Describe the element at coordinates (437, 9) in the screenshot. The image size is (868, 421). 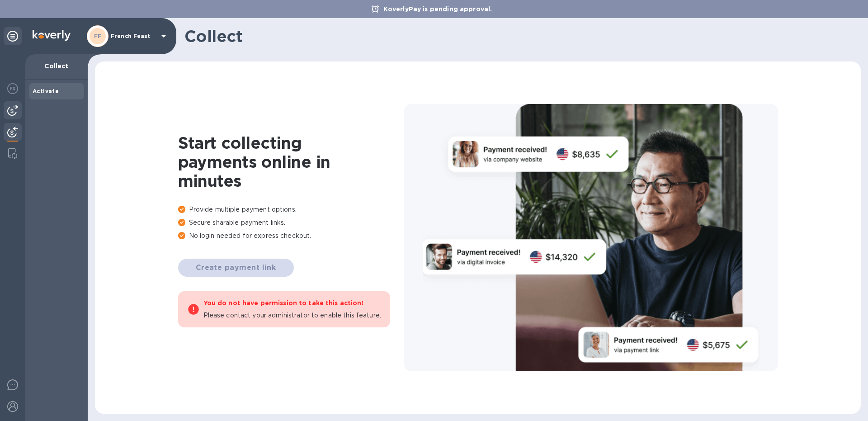
I see `p: KoverlyPay is pending approval.` at that location.